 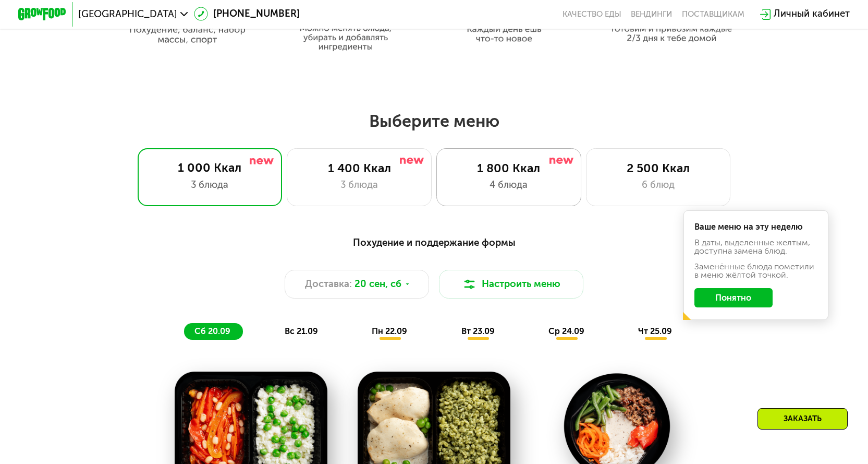 What do you see at coordinates (390, 331) in the screenshot?
I see `span: пн 22.09` at bounding box center [390, 331].